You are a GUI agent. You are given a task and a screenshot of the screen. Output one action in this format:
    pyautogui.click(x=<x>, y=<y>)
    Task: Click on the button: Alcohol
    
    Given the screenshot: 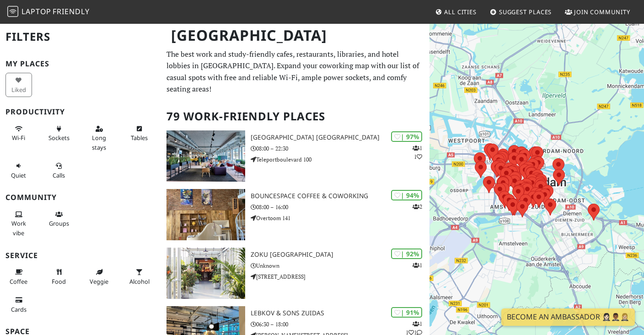 What is the action you would take?
    pyautogui.click(x=139, y=276)
    